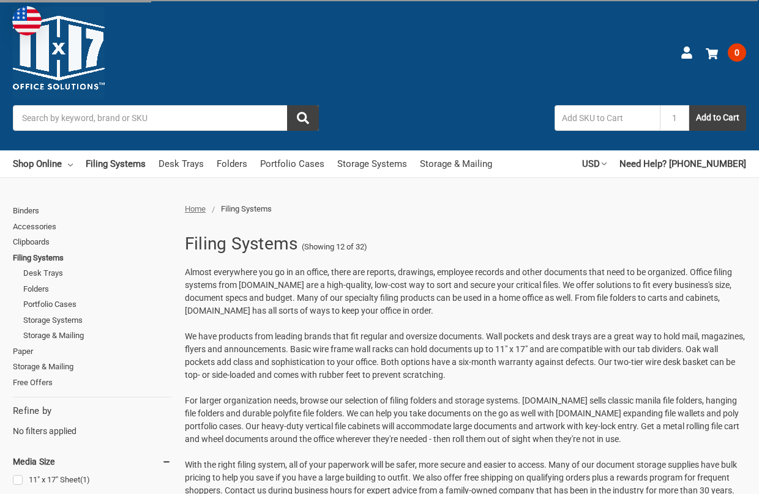 This screenshot has width=759, height=494. I want to click on img: 11x17.com, so click(59, 53).